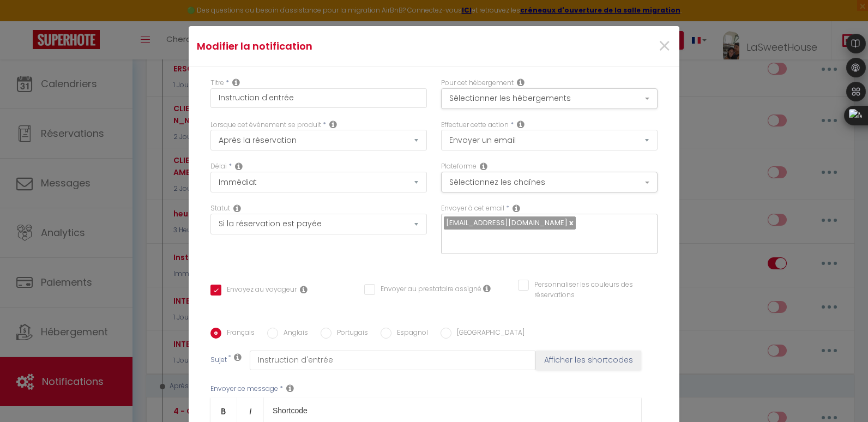  Describe the element at coordinates (266, 124) in the screenshot. I see `label: Lorsque cet événement se produit` at that location.